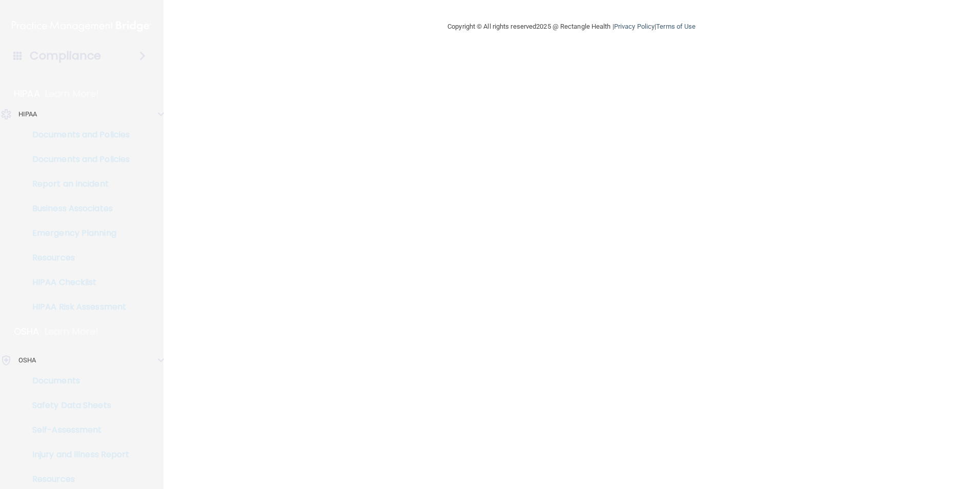 The image size is (980, 489). I want to click on p: HIPAA Checklist, so click(76, 282).